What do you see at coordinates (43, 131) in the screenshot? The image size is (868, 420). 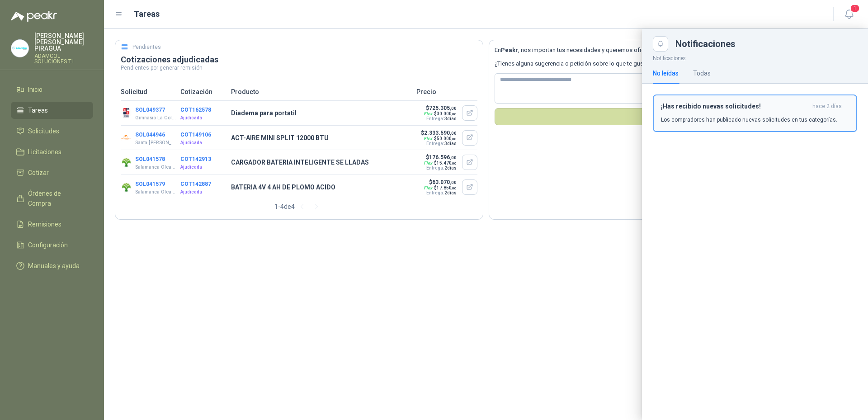 I see `span: Solicitudes` at bounding box center [43, 131].